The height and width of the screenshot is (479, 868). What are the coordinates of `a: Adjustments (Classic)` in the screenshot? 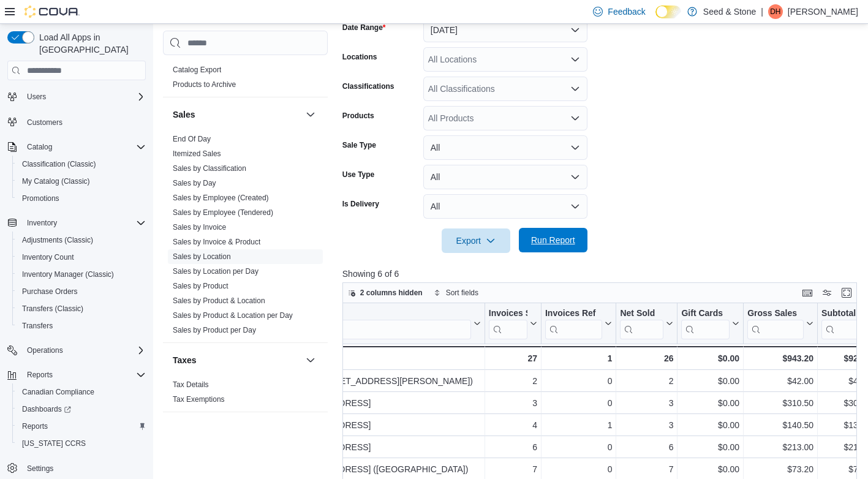 It's located at (58, 240).